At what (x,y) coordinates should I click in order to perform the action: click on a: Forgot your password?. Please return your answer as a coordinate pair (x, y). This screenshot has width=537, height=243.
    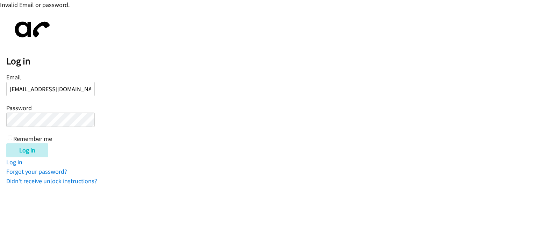
    Looking at the image, I should click on (37, 171).